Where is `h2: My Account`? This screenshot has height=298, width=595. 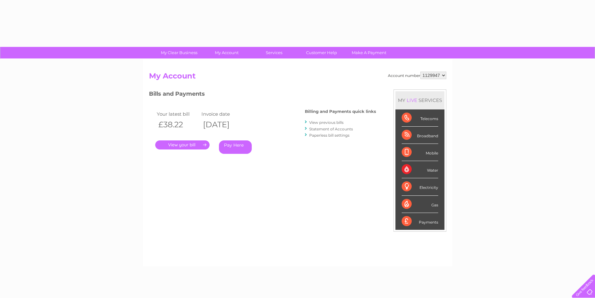
h2: My Account is located at coordinates (298, 77).